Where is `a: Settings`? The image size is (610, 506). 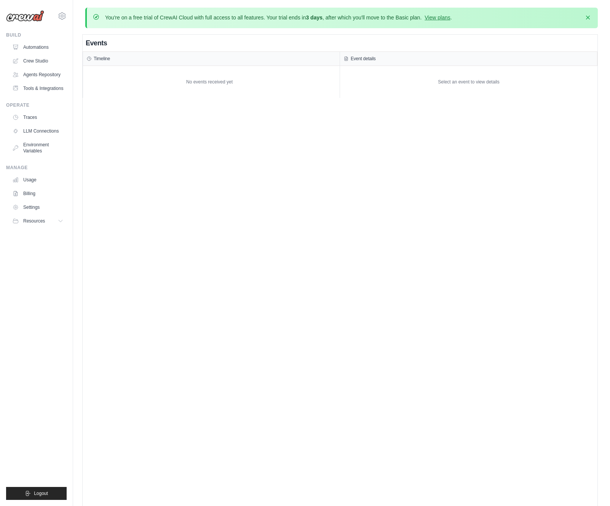
a: Settings is located at coordinates (38, 207).